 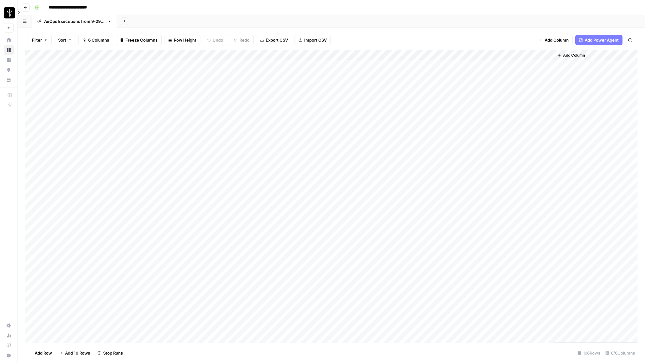 What do you see at coordinates (96, 40) in the screenshot?
I see `button: 6 Columns` at bounding box center [96, 40].